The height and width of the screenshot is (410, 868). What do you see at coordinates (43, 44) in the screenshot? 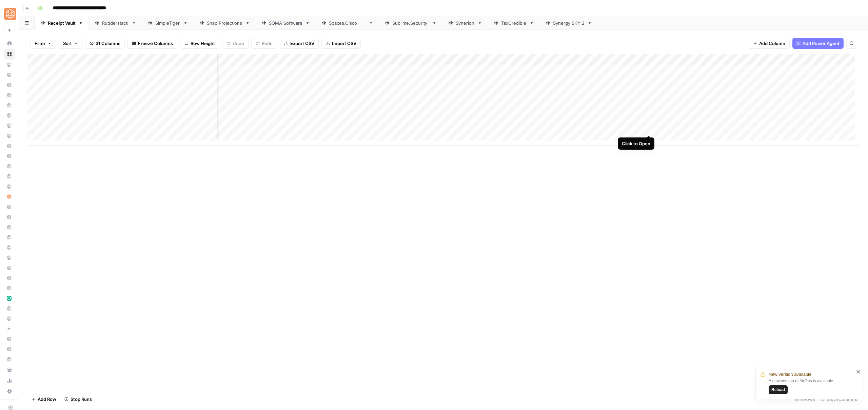
I see `button: Filter` at bounding box center [43, 44].